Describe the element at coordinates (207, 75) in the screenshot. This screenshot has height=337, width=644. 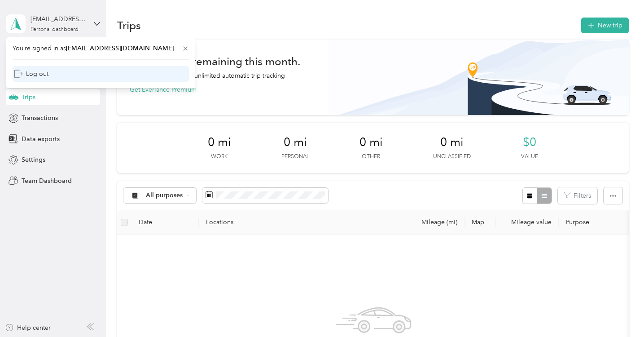
I see `p: Never miss a mile with unlimited automatic trip tracking` at that location.